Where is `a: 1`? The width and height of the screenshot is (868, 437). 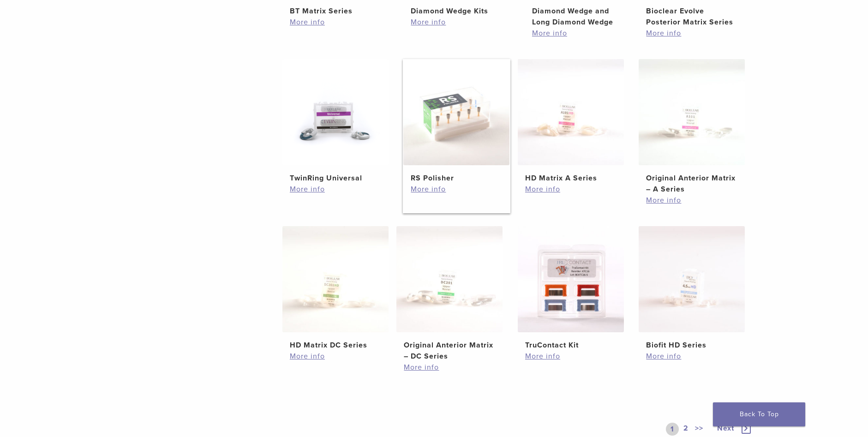 a: 1 is located at coordinates (673, 429).